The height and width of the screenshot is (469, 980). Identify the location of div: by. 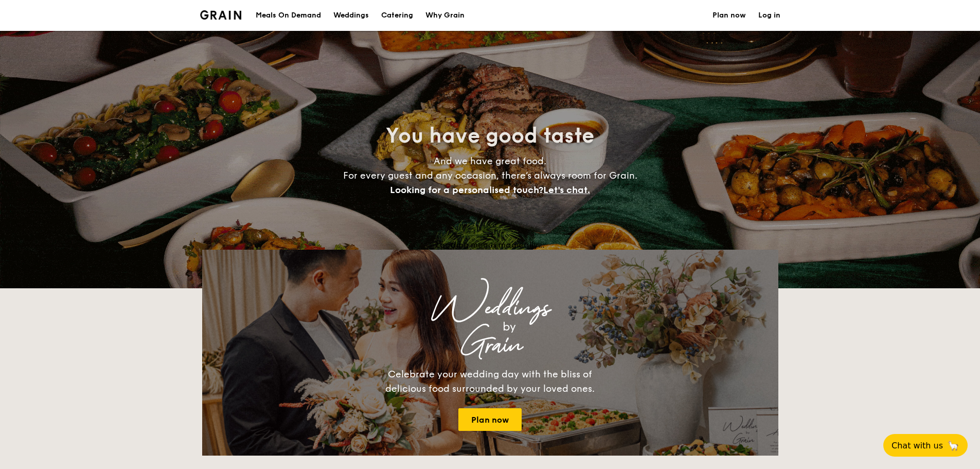
(509, 327).